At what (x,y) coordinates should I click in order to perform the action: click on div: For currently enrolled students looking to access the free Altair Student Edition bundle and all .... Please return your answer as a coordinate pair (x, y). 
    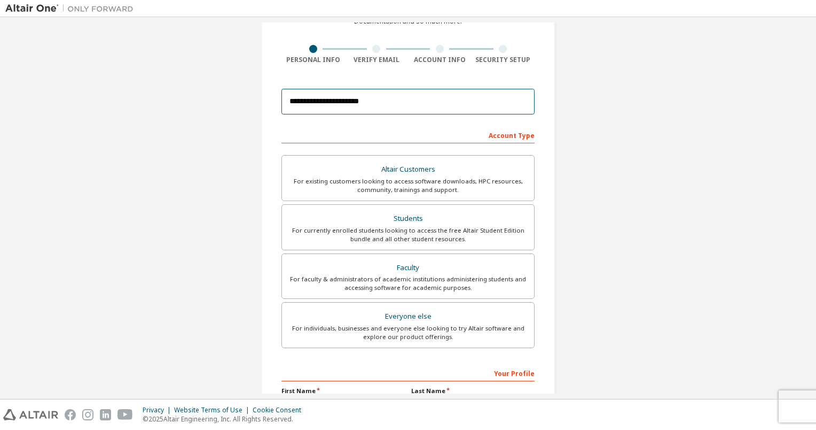
    Looking at the image, I should click on (408, 235).